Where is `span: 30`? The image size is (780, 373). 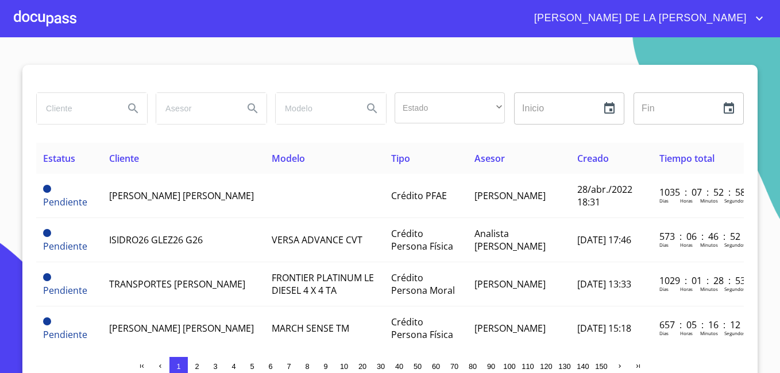
span: 30 is located at coordinates (381, 366).